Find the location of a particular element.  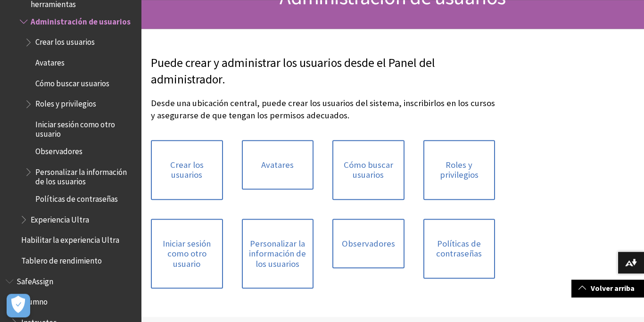

span: Personalizar la información de los usuarios is located at coordinates (85, 175).